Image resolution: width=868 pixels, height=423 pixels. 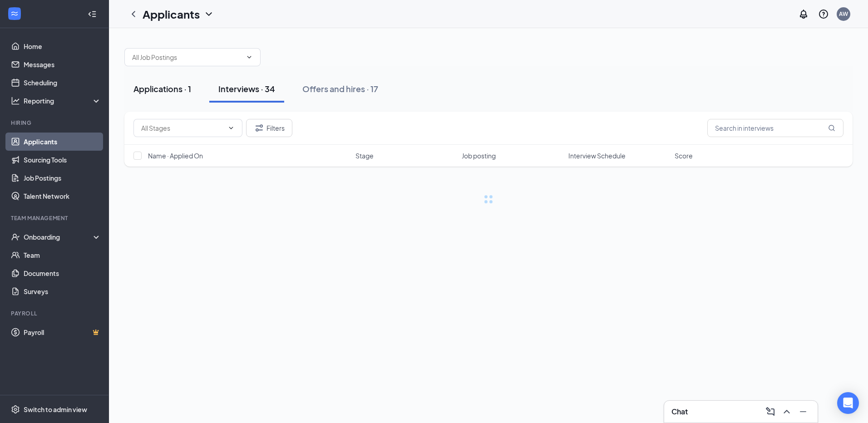 What do you see at coordinates (597, 155) in the screenshot?
I see `span: Interview Schedule` at bounding box center [597, 155].